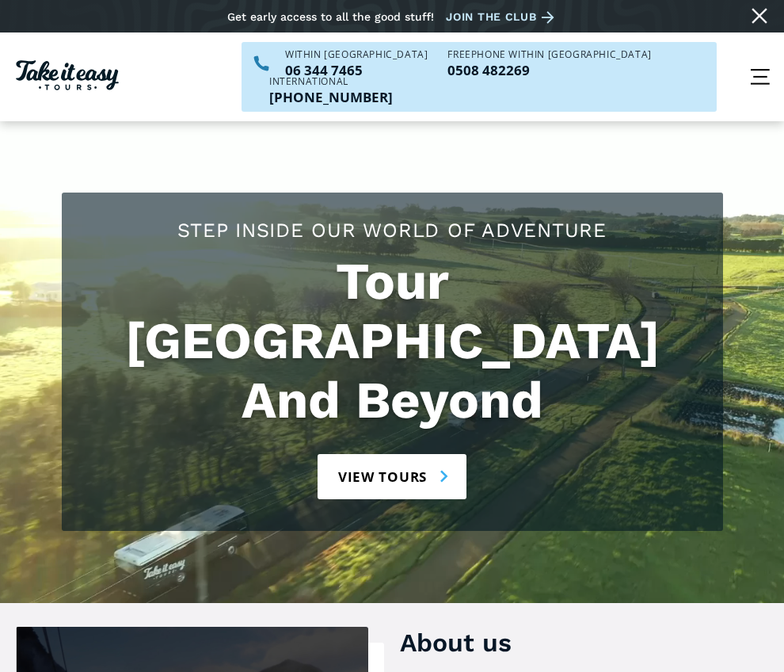 The height and width of the screenshot is (672, 784). What do you see at coordinates (330, 16) in the screenshot?
I see `div: Get early access to all the good stuff!` at bounding box center [330, 16].